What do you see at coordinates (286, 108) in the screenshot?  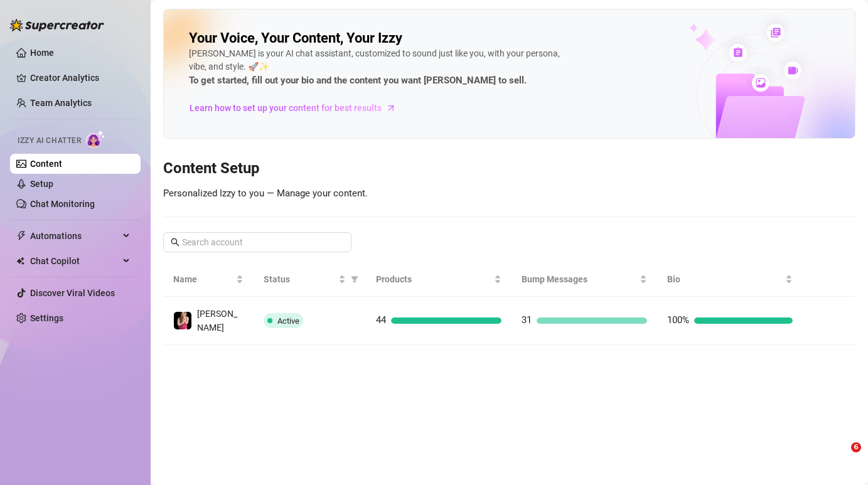 I see `span: Learn how to set up your content for best results` at bounding box center [286, 108].